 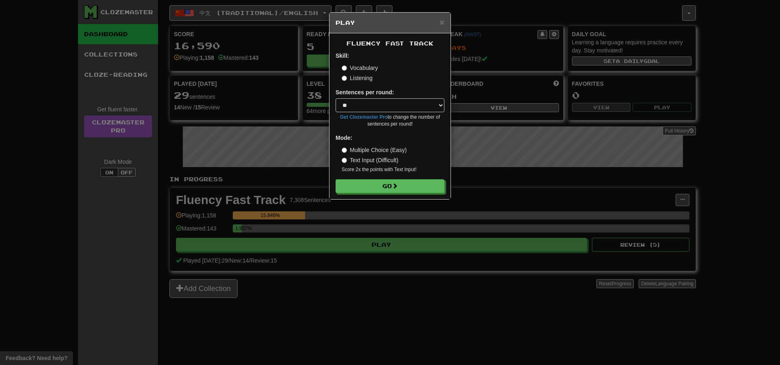 I want to click on label: Text Input (Difficult), so click(x=370, y=160).